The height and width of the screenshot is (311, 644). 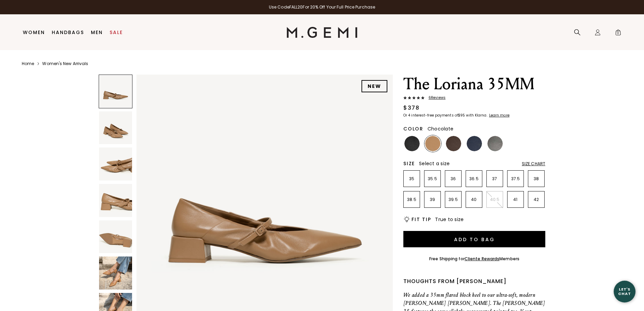 I want to click on p: 37, so click(x=495, y=179).